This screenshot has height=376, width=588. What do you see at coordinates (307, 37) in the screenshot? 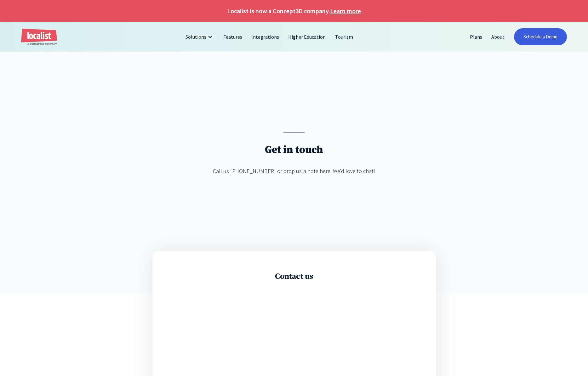
I see `a: Higher Education` at bounding box center [307, 37].